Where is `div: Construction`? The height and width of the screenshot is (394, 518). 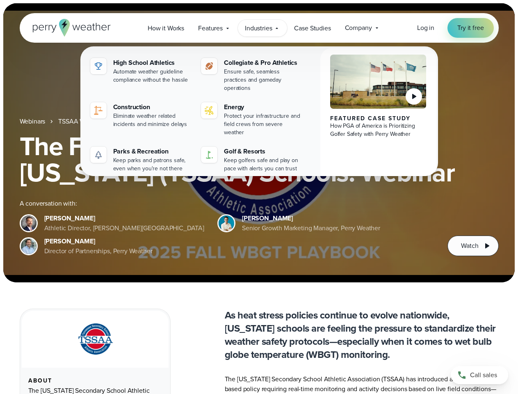 div: Construction is located at coordinates (152, 107).